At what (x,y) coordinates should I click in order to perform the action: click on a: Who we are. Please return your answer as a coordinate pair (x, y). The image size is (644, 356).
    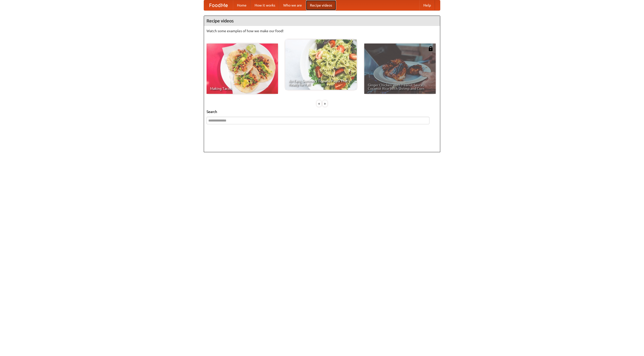
    Looking at the image, I should click on (293, 6).